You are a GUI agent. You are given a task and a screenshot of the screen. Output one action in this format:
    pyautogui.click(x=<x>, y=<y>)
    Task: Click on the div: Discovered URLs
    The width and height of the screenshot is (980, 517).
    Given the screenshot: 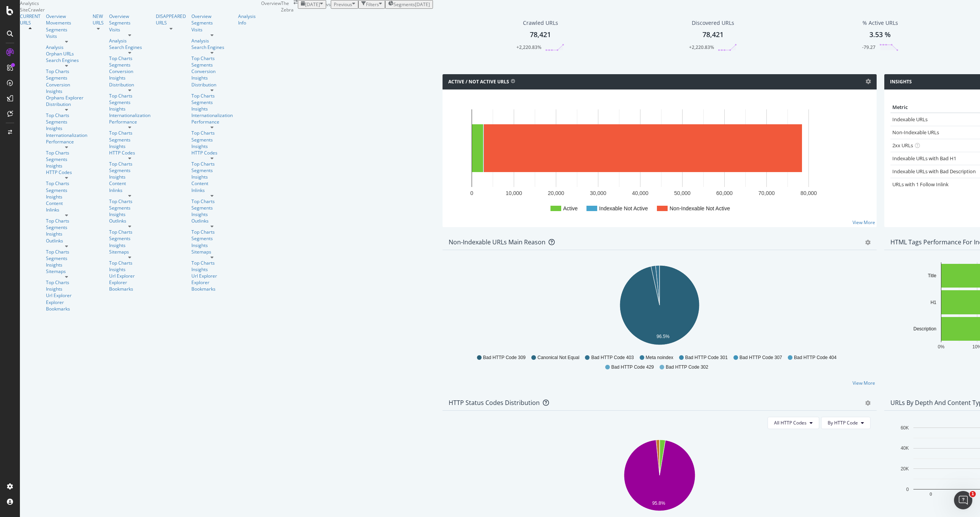 What is the action you would take?
    pyautogui.click(x=713, y=23)
    